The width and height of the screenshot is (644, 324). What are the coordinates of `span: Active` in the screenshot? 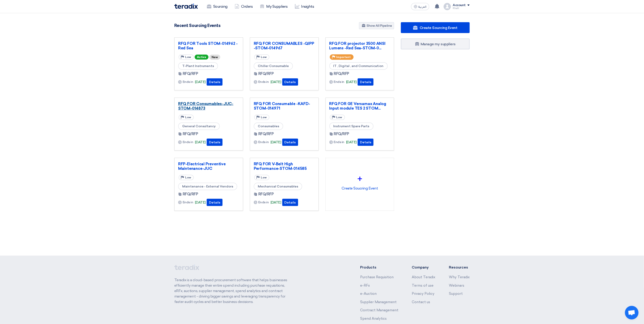 It's located at (202, 57).